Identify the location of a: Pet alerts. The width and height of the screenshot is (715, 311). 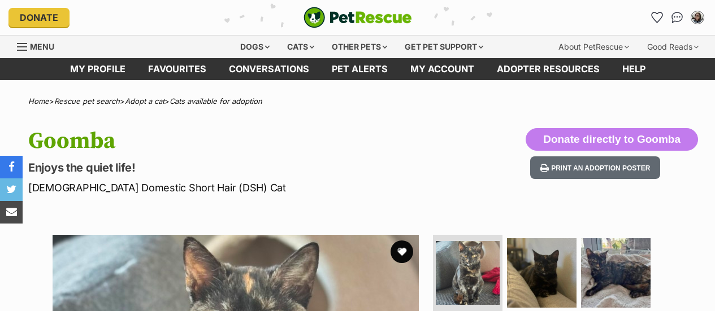
(359, 69).